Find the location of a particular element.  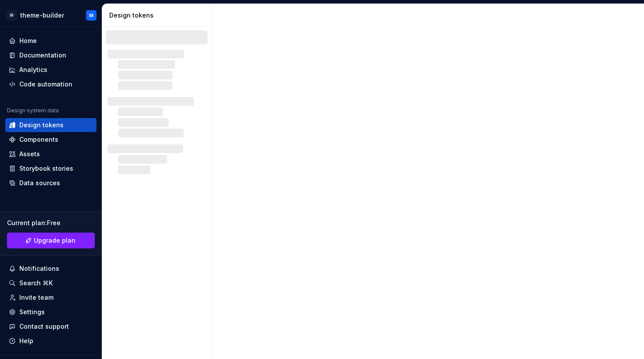

div: Search ⌘K is located at coordinates (36, 283).